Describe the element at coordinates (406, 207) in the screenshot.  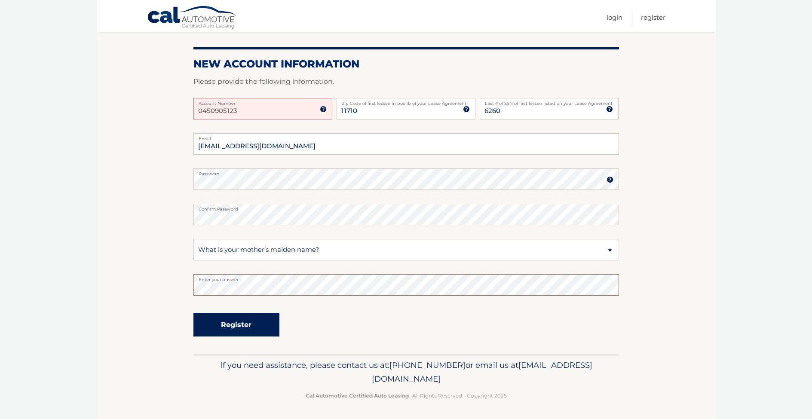
I see `label: Confirm Password` at that location.